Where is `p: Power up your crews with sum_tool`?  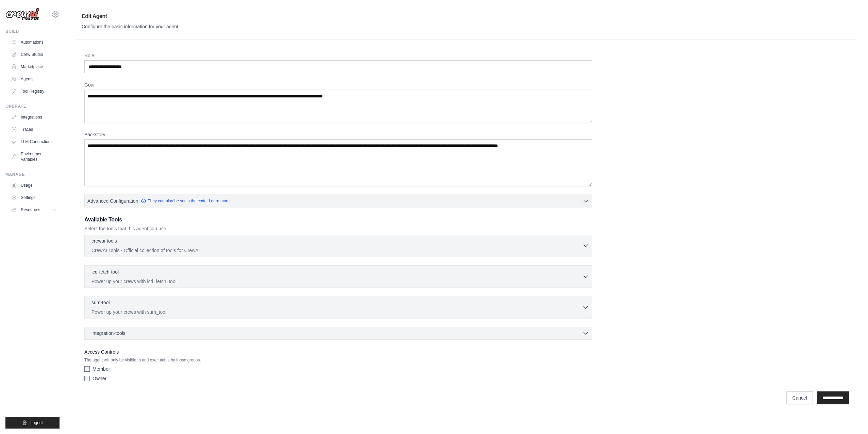 p: Power up your crews with sum_tool is located at coordinates (337, 312).